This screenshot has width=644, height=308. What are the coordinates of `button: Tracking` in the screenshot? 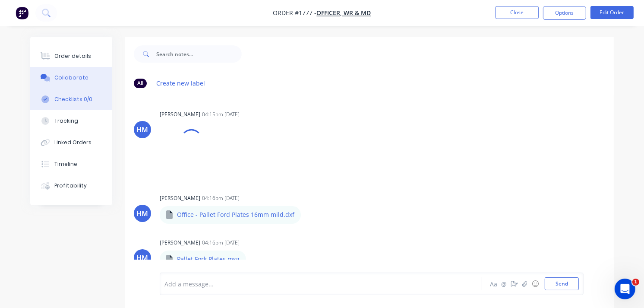 It's located at (71, 121).